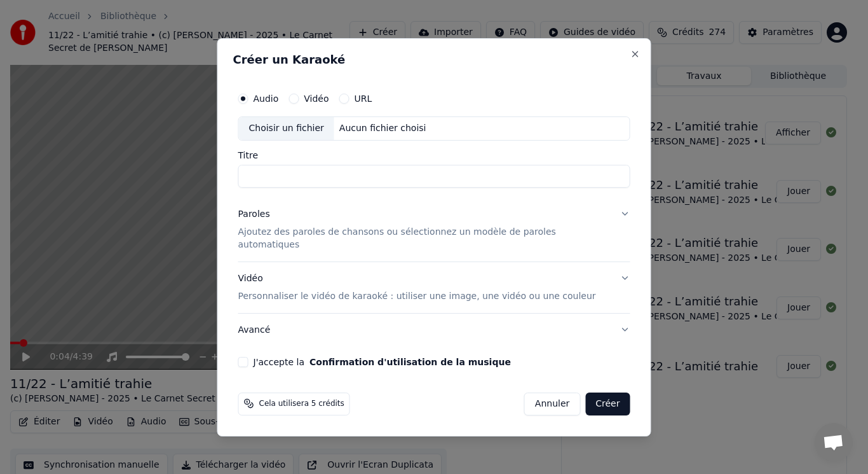 This screenshot has height=474, width=868. What do you see at coordinates (316, 98) in the screenshot?
I see `label: Vidéo` at bounding box center [316, 98].